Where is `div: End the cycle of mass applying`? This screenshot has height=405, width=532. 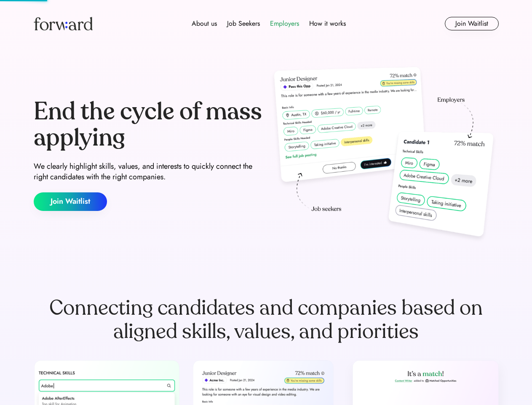 div: End the cycle of mass applying is located at coordinates (149, 124).